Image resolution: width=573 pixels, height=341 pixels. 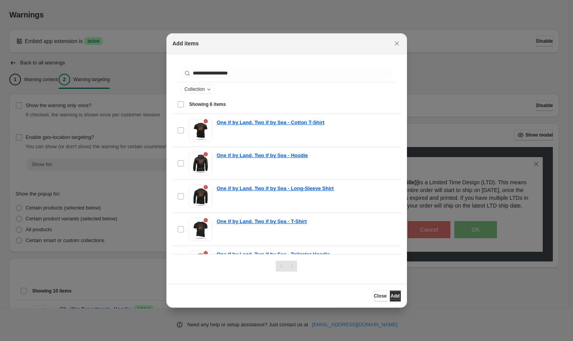 I want to click on a: One if by Land, Two if by Sea - T-Shirt, so click(x=262, y=222).